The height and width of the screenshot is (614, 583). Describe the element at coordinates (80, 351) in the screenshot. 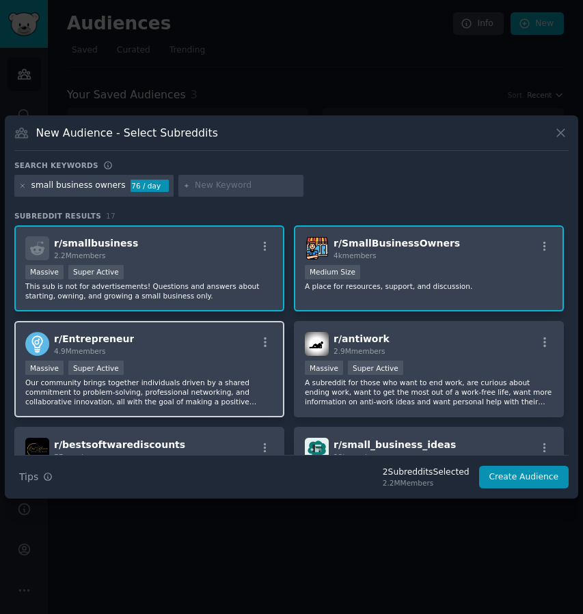

I see `span: 4.9M members` at that location.